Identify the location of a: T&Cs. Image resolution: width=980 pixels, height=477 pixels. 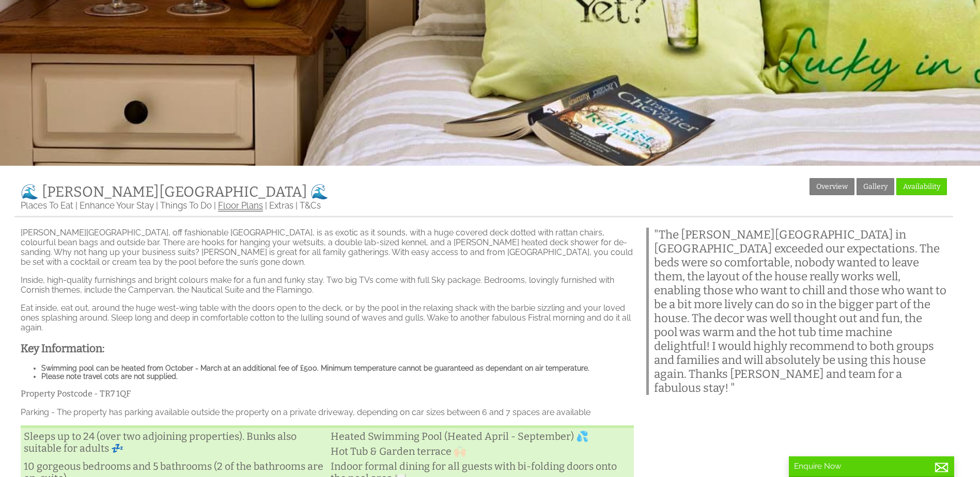
(310, 206).